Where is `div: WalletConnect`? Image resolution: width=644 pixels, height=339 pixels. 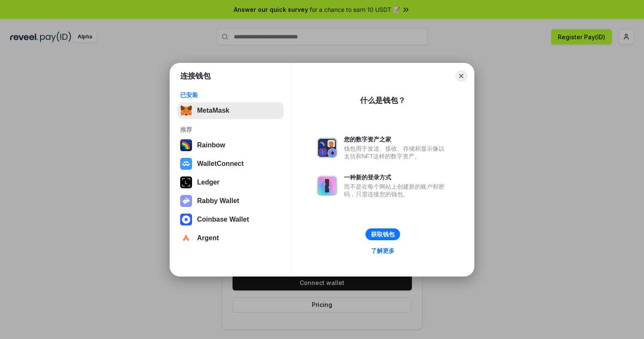 div: WalletConnect is located at coordinates (220, 164).